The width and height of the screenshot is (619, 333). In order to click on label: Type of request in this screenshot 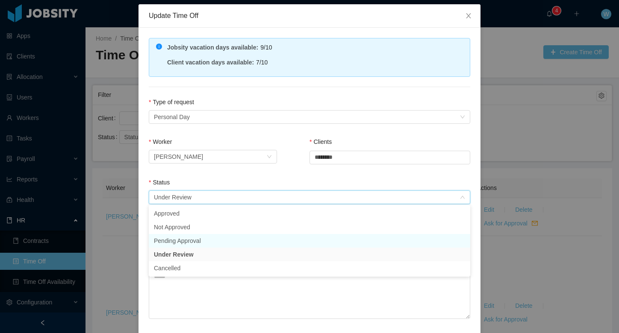, I will do `click(171, 102)`.